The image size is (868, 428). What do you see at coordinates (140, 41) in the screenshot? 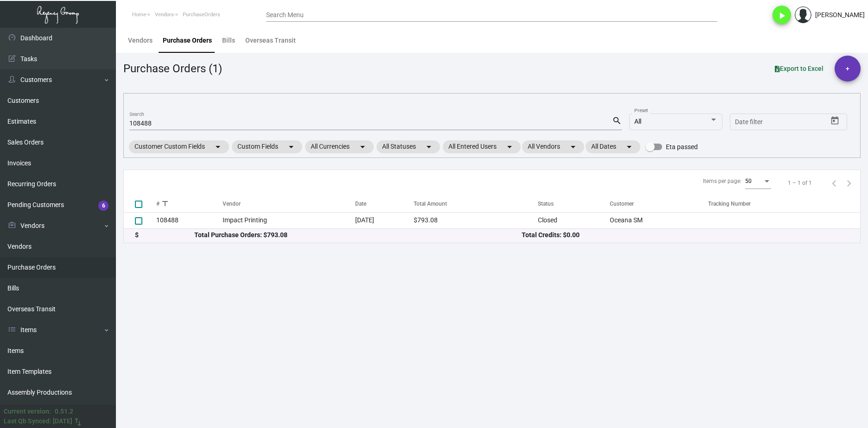
I see `div: Vendors` at bounding box center [140, 41].